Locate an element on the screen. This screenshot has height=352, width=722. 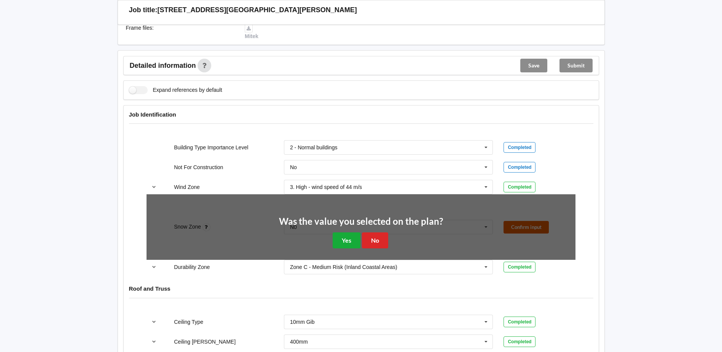
button: Yes is located at coordinates (346, 240).